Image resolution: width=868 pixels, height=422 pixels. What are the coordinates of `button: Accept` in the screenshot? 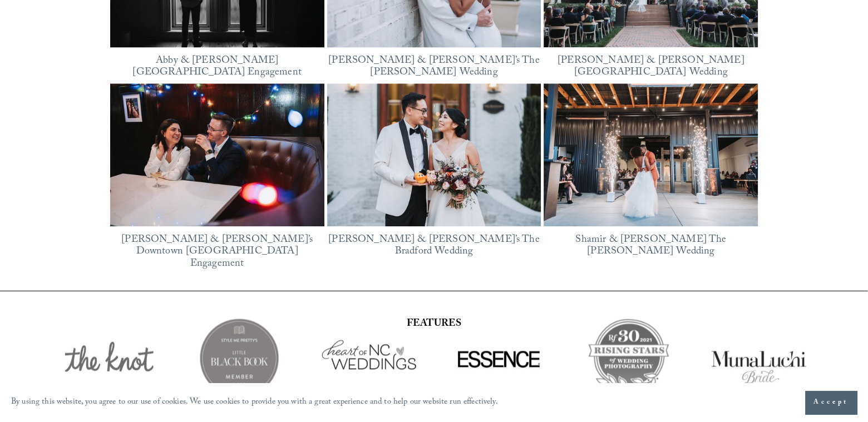 It's located at (831, 402).